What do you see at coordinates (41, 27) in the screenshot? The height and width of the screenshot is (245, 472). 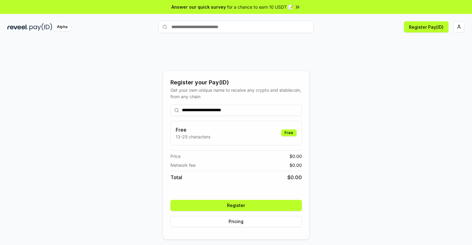 I see `img: pay_id` at bounding box center [41, 27].